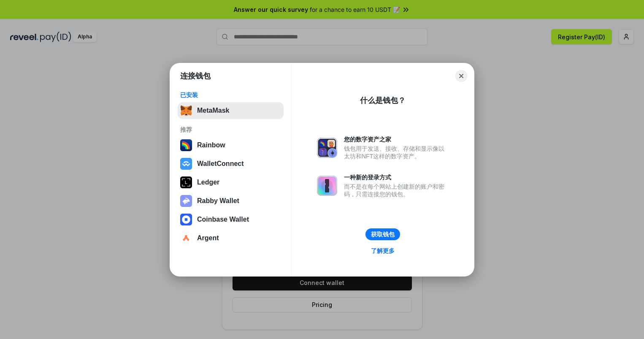 This screenshot has height=339, width=644. Describe the element at coordinates (186, 145) in the screenshot. I see `img: svg+xml,%3Csvg%20width%3D%22120%22%20height%3D%22120%22%20viewBox%3D%220%200%20120%20120%22%20fil...` at that location.